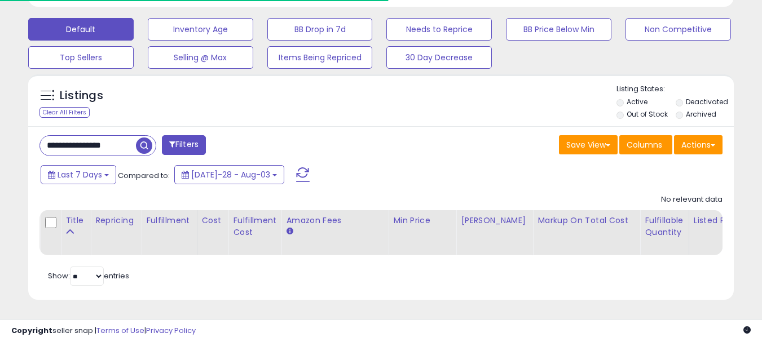 The width and height of the screenshot is (762, 342). Describe the element at coordinates (637, 101) in the screenshot. I see `label: Active` at that location.